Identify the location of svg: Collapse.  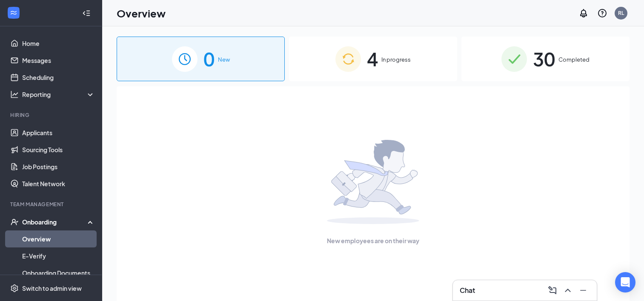
(87, 13).